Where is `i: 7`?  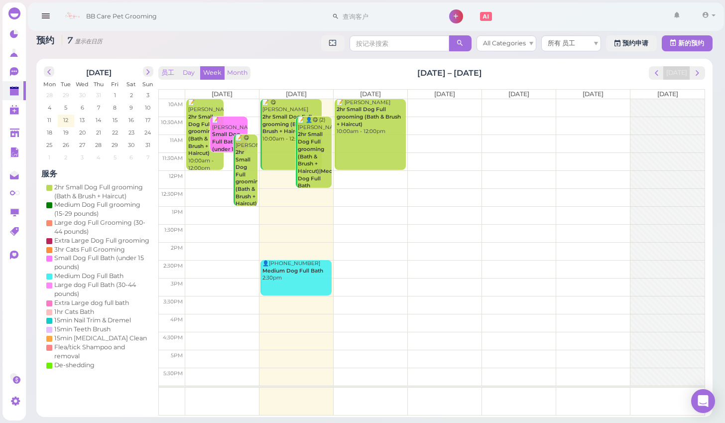
i: 7 is located at coordinates (82, 40).